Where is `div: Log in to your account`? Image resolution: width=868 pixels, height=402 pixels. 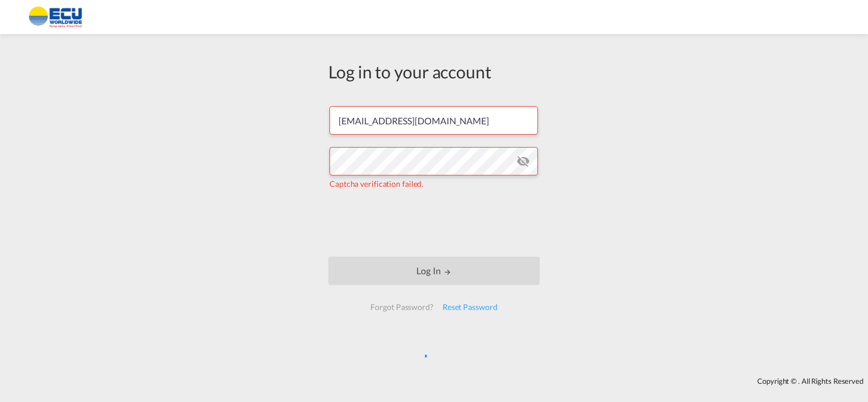
div: Log in to your account is located at coordinates (434, 71).